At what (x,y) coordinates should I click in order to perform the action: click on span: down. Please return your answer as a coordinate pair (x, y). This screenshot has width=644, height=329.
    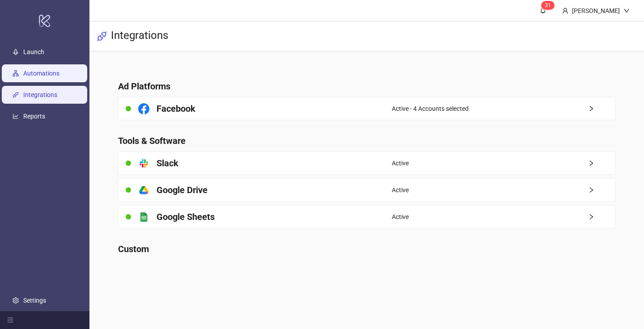
    Looking at the image, I should click on (627, 11).